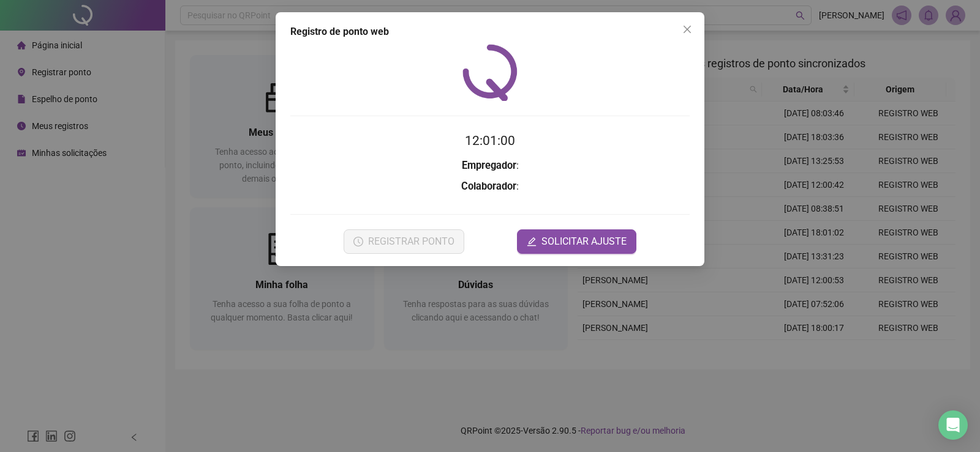 Image resolution: width=980 pixels, height=452 pixels. I want to click on button: Close, so click(687, 29).